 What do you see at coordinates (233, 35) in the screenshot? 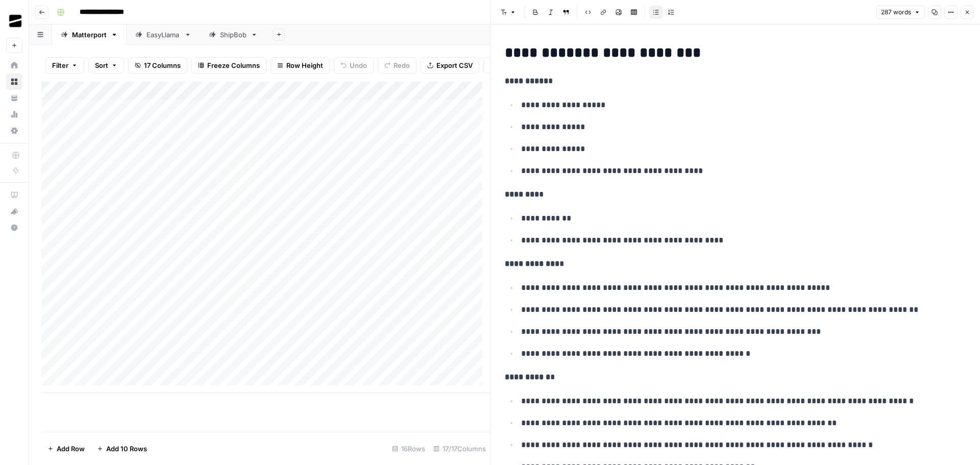
I see `a: ShipBob` at bounding box center [233, 35].